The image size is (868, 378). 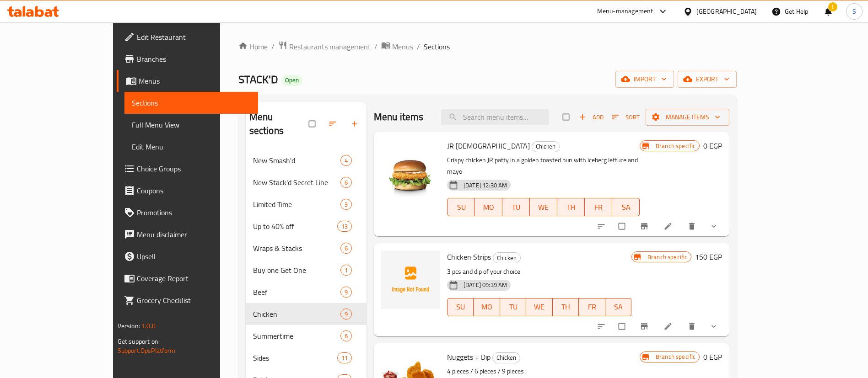 I want to click on button: FR, so click(x=598, y=207).